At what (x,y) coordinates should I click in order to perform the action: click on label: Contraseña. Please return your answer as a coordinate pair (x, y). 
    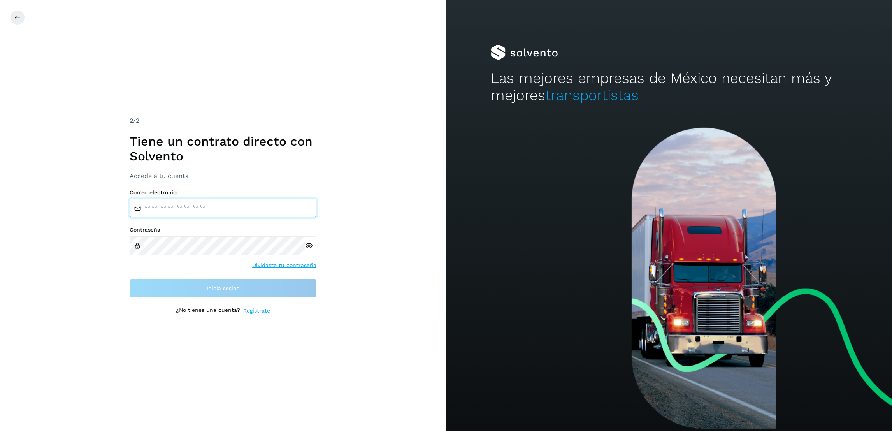
    Looking at the image, I should click on (223, 230).